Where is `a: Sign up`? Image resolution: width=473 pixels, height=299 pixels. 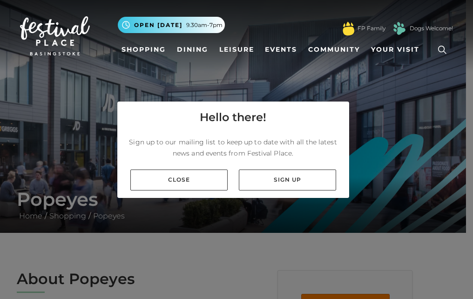
a: Sign up is located at coordinates (287, 180).